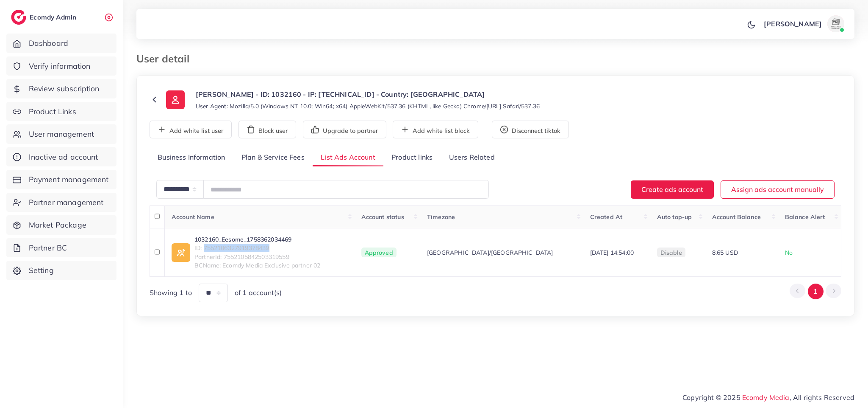 This screenshot has width=868, height=408. Describe the element at coordinates (257, 265) in the screenshot. I see `span: BCName: Ecomdy Media Exclusive partner 02` at that location.